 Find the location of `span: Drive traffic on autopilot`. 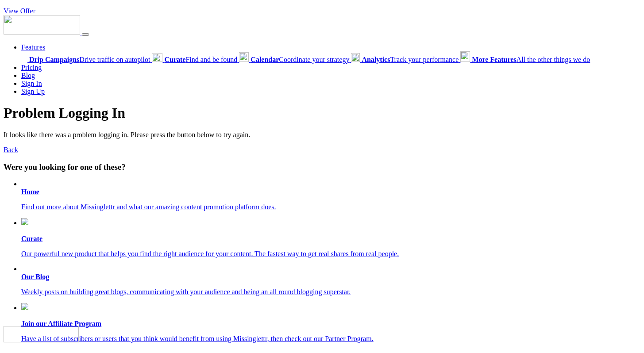

span: Drive traffic on autopilot is located at coordinates (90, 59).